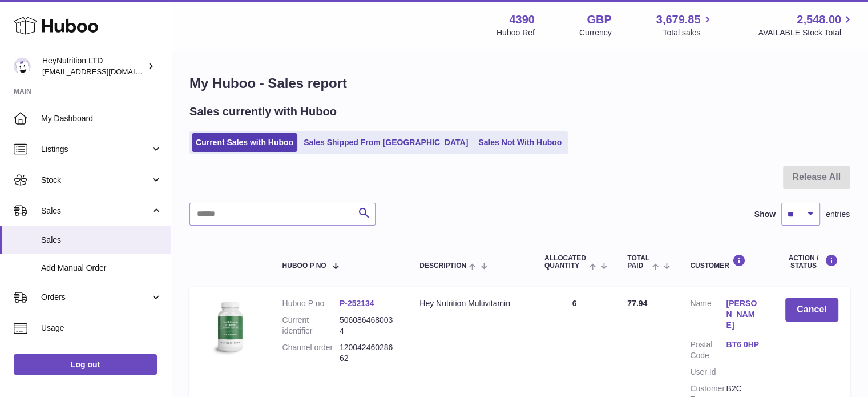 This screenshot has width=868, height=397. What do you see at coordinates (599, 20) in the screenshot?
I see `strong: GBP` at bounding box center [599, 20].